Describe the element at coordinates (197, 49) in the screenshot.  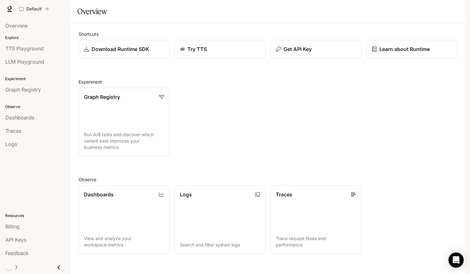
I see `p: Try TTS` at that location.